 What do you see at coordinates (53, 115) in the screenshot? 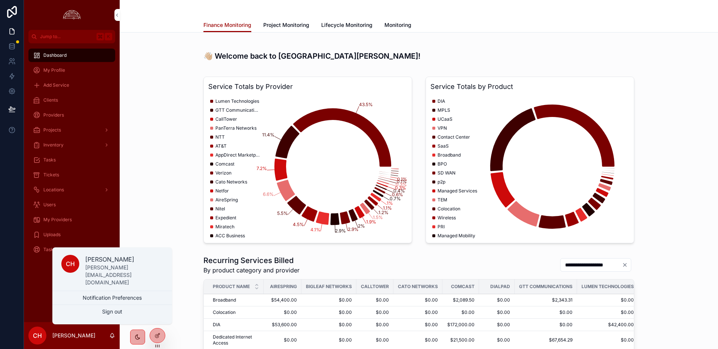
I see `span: Providers` at bounding box center [53, 115].